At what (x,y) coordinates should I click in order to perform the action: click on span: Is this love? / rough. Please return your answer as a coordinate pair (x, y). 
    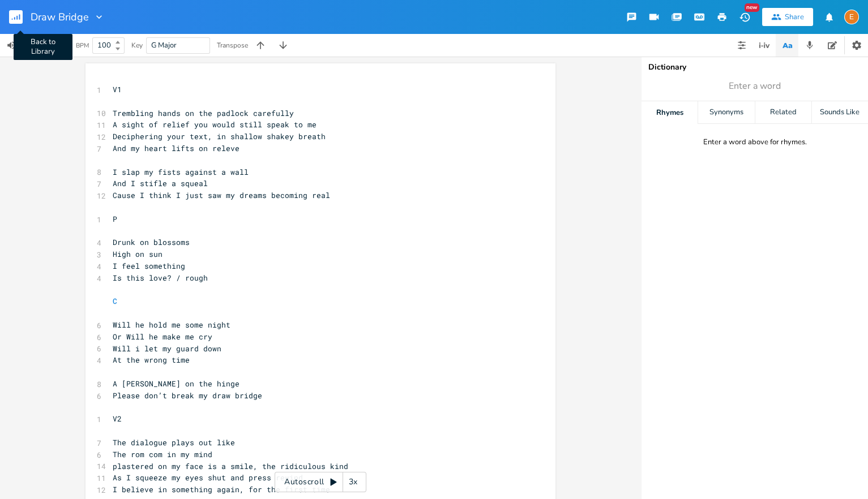
    Looking at the image, I should click on (160, 278).